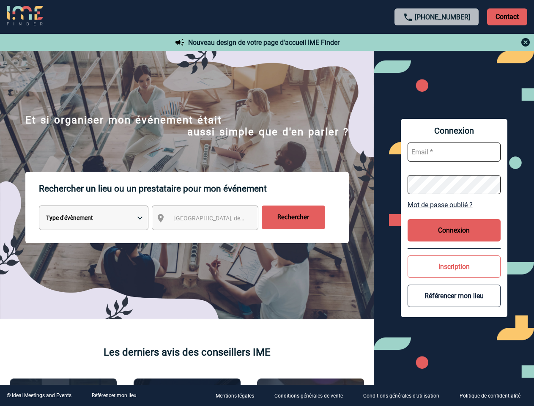 Image resolution: width=534 pixels, height=406 pixels. What do you see at coordinates (309, 396) in the screenshot?
I see `p: Conditions générales de vente` at bounding box center [309, 396].